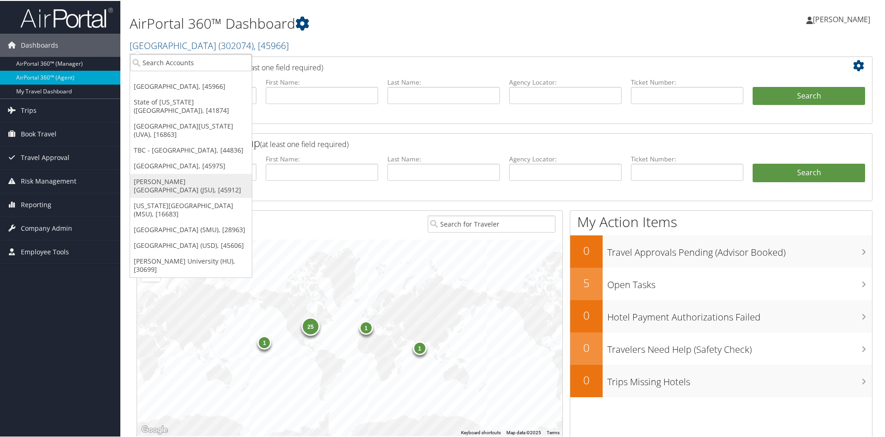 The height and width of the screenshot is (437, 885). I want to click on input: Search Accounts, so click(191, 62).